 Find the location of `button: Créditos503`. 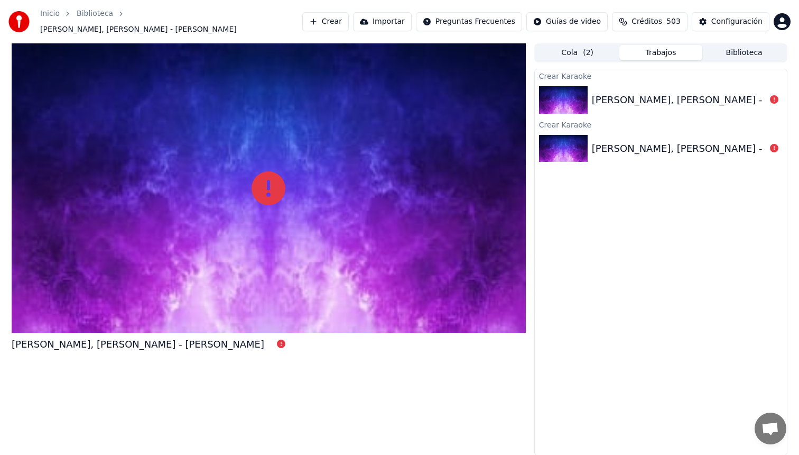

button: Créditos503 is located at coordinates (650, 22).